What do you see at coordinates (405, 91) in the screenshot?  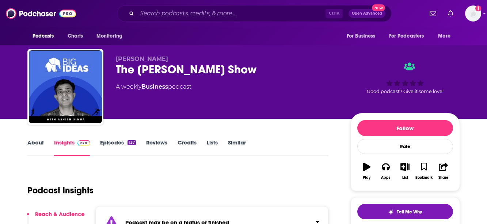 I see `span: Good podcast? Give it some love!` at bounding box center [405, 91].